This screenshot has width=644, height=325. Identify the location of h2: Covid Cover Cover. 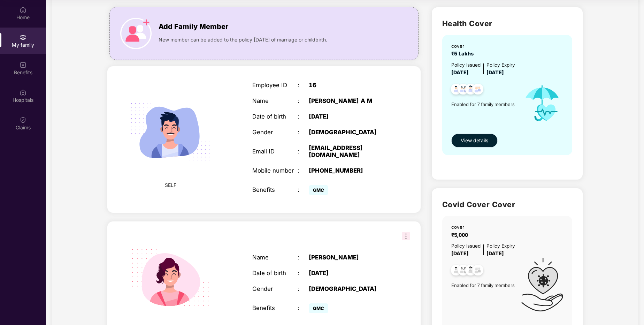
(507, 204).